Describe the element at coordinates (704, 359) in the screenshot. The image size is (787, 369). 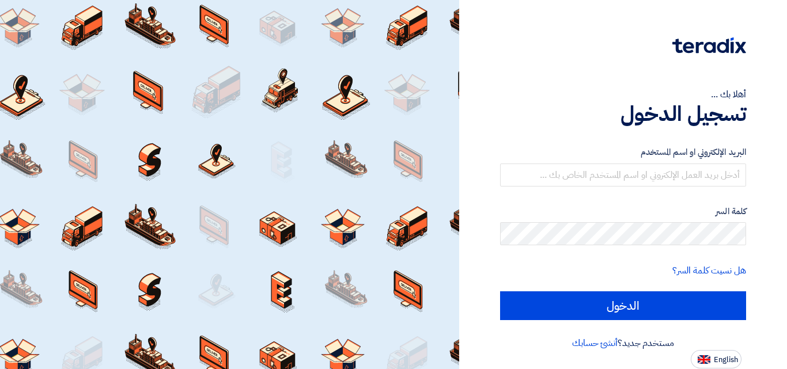
I see `img: en-US.png` at that location.